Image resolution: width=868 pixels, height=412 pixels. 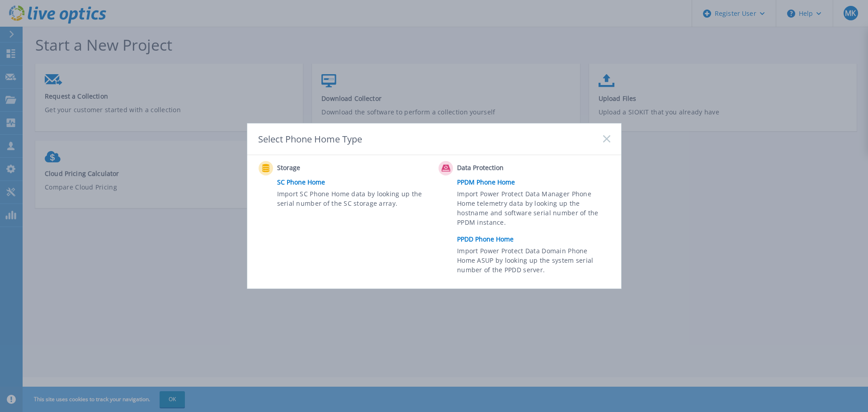 What do you see at coordinates (322, 168) in the screenshot?
I see `span: Storage` at bounding box center [322, 168].